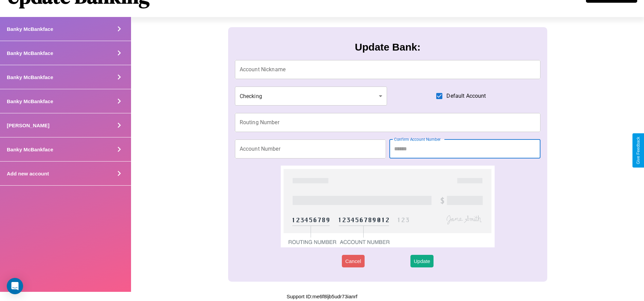  Describe the element at coordinates (422, 261) in the screenshot. I see `button: Update` at that location.